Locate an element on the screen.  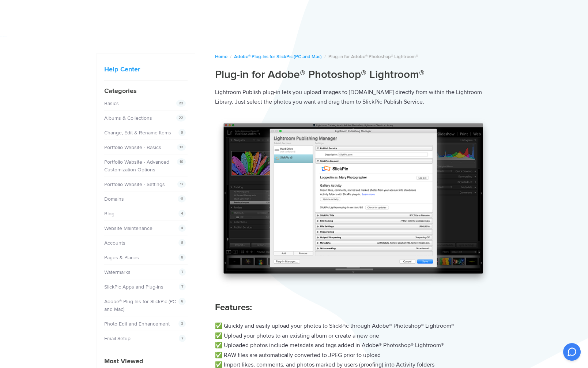
span: 17 is located at coordinates (181, 184).